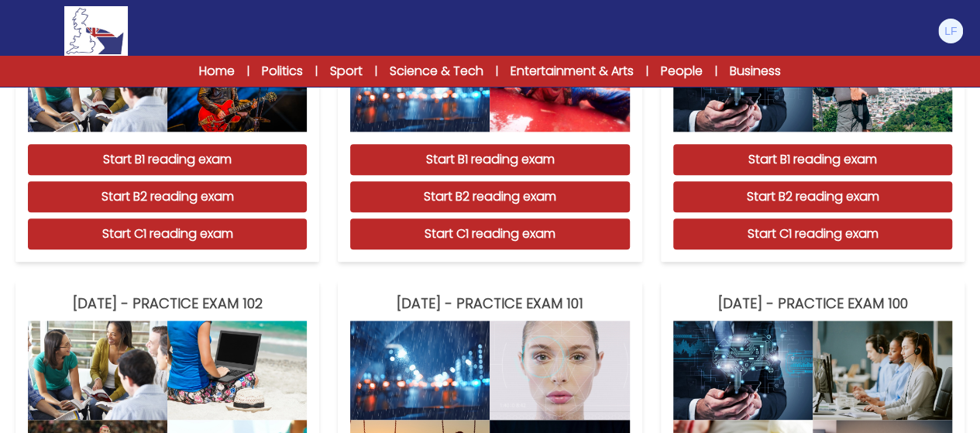 Image resolution: width=980 pixels, height=433 pixels. What do you see at coordinates (217, 72) in the screenshot?
I see `a: Home` at bounding box center [217, 72].